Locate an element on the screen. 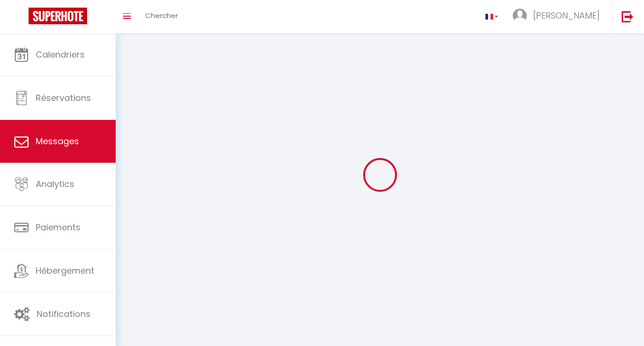 Image resolution: width=644 pixels, height=346 pixels. img: logout is located at coordinates (627, 16).